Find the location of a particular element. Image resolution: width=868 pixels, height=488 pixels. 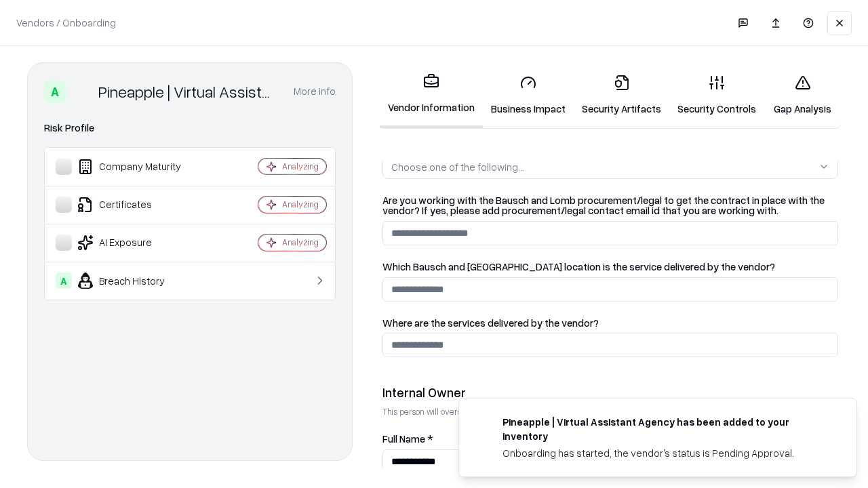

label: Are you working with the Bausch and Lomb procurement/legal to get the contract in place with the ... is located at coordinates (610, 205).